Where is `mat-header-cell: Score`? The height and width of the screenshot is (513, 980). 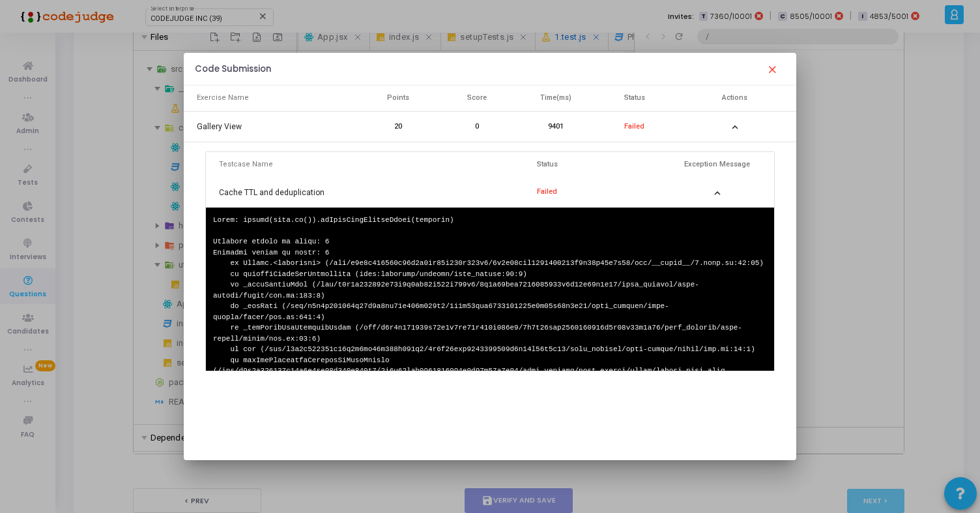
mat-header-cell: Score is located at coordinates (477, 98).